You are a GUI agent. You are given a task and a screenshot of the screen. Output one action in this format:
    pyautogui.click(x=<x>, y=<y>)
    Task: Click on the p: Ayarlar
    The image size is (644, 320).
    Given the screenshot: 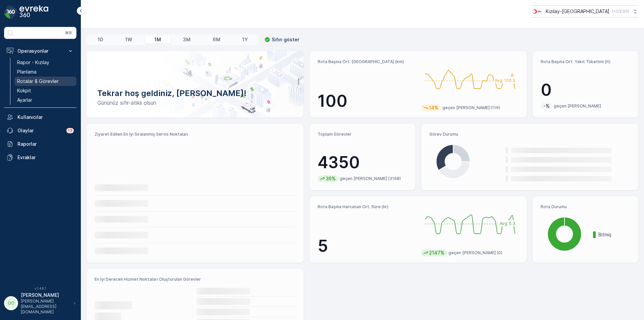 What is the action you would take?
    pyautogui.click(x=25, y=100)
    